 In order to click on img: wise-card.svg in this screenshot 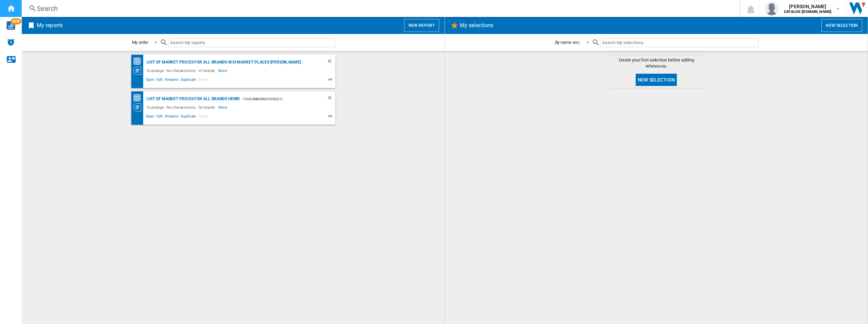, I will do `click(11, 25)`.